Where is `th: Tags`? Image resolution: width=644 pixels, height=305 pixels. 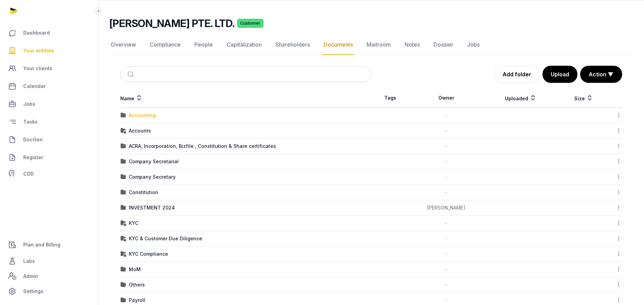 th: Tags is located at coordinates (391, 98).